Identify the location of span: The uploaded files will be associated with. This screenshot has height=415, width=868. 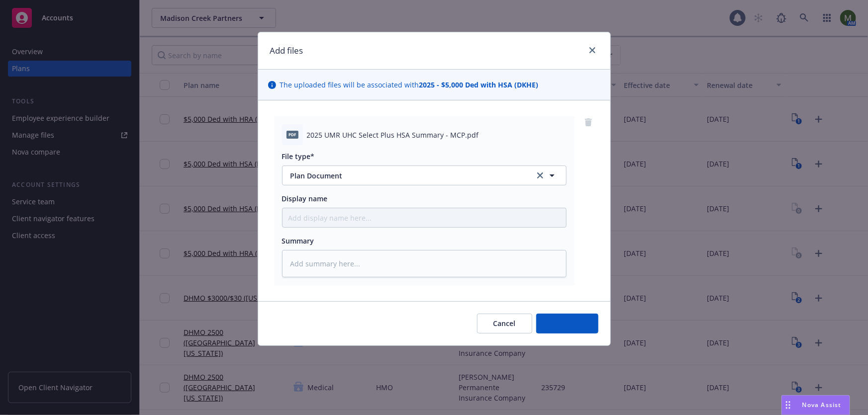
(410, 84).